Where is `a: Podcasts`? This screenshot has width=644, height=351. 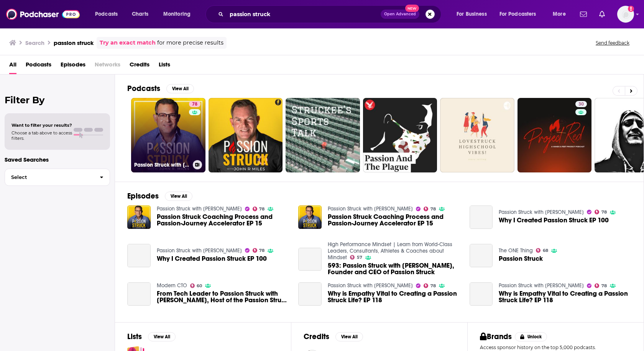
a: Podcasts is located at coordinates (38, 66).